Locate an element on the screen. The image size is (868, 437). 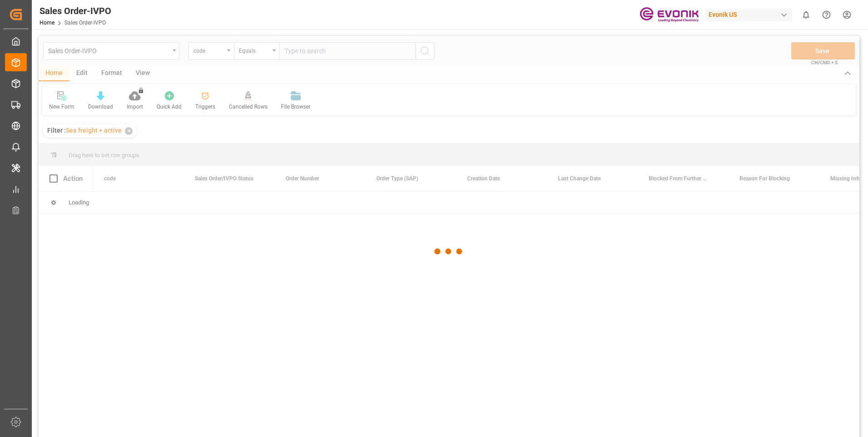
button: Evonik US is located at coordinates (751, 15).